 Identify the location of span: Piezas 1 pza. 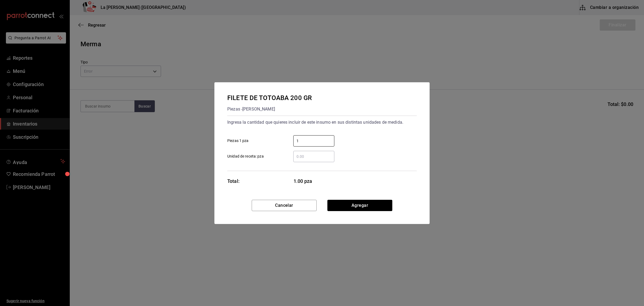
(238, 140).